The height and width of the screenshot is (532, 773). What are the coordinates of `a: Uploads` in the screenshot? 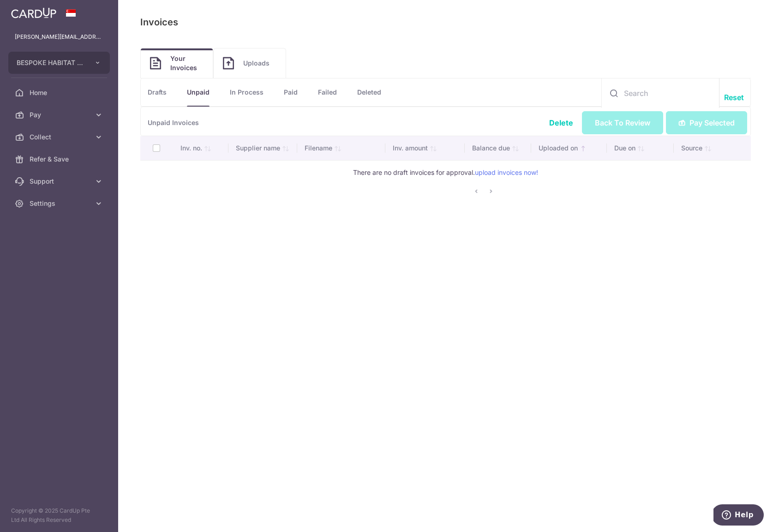 It's located at (249, 64).